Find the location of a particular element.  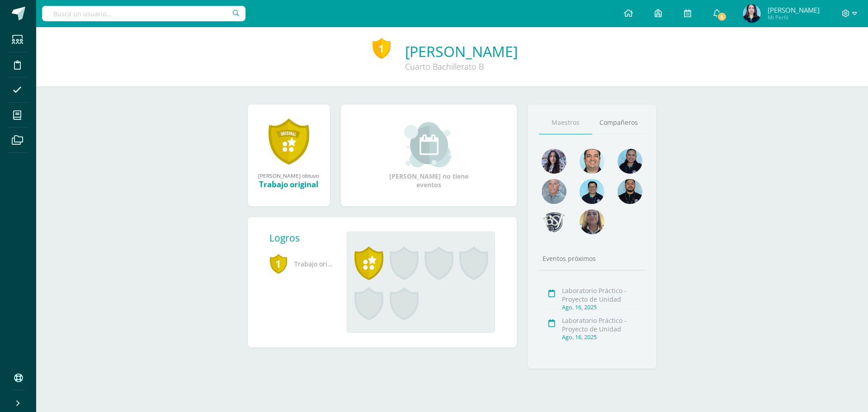

span: 5 is located at coordinates (722, 17).